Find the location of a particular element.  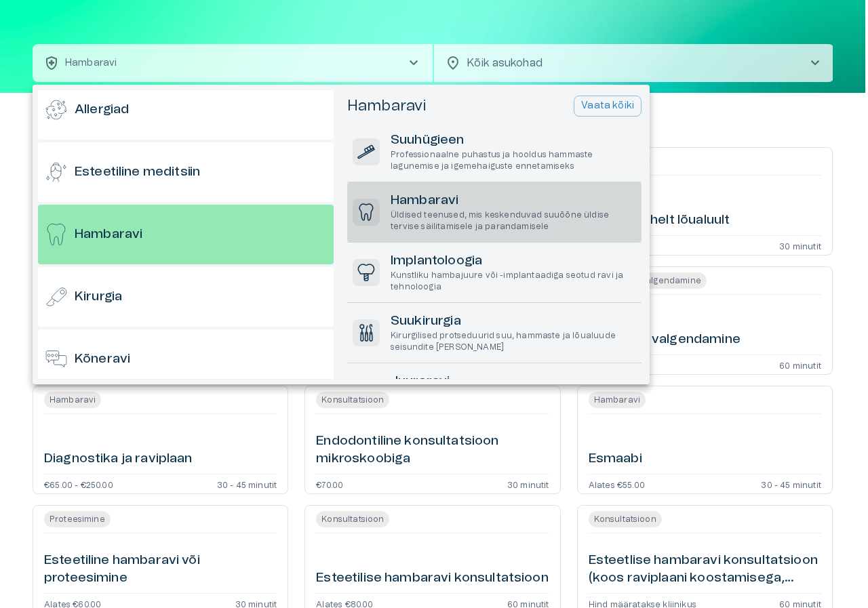

h6: Kirurgia is located at coordinates (98, 297).